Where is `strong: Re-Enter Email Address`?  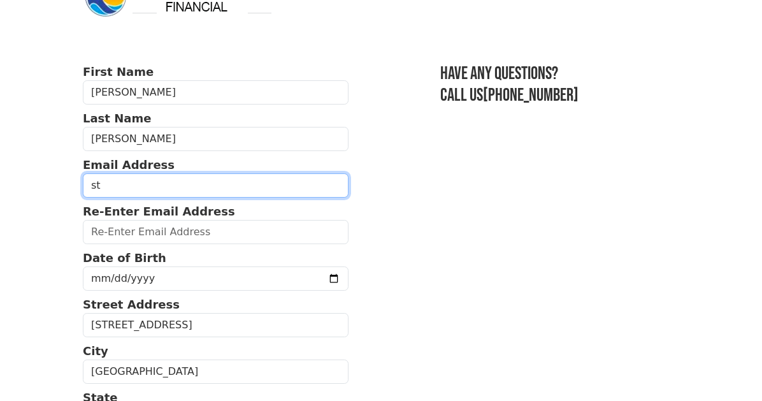
strong: Re-Enter Email Address is located at coordinates (159, 211).